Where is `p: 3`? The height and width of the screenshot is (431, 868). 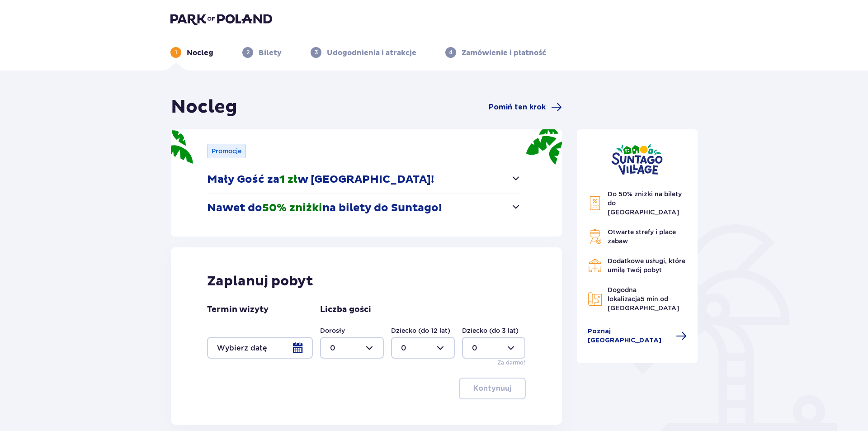
p: 3 is located at coordinates (316, 52).